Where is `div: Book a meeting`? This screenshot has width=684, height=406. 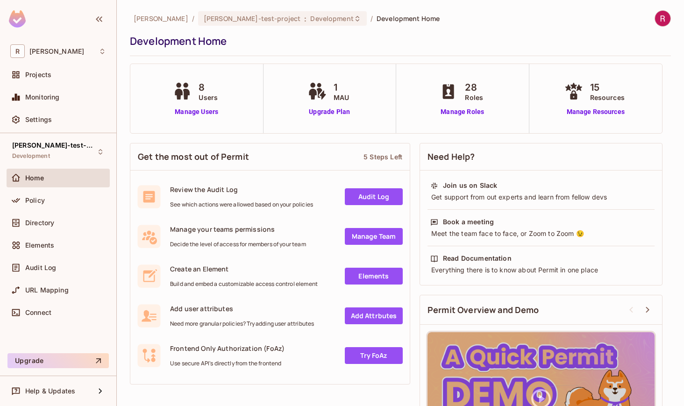
div: Book a meeting is located at coordinates (468, 222).